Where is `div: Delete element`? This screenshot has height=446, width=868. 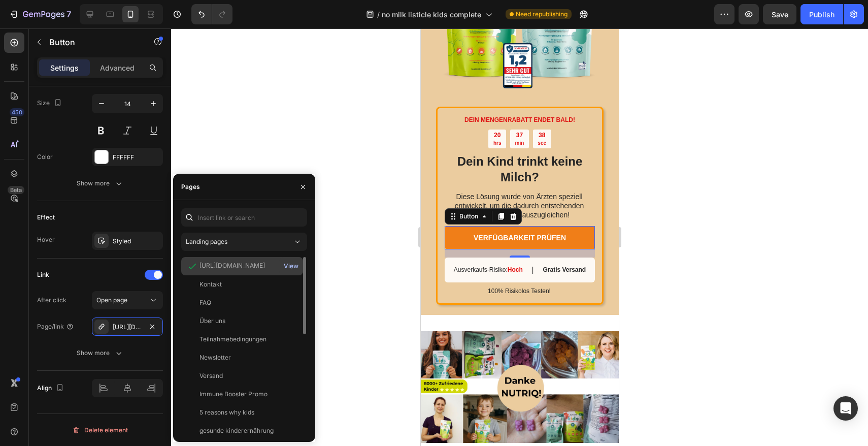
div: Delete element is located at coordinates (100, 431).